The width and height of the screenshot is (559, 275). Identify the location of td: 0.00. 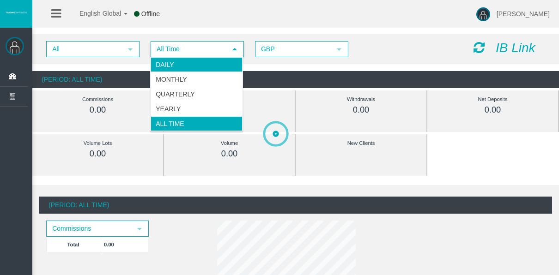
(124, 244).